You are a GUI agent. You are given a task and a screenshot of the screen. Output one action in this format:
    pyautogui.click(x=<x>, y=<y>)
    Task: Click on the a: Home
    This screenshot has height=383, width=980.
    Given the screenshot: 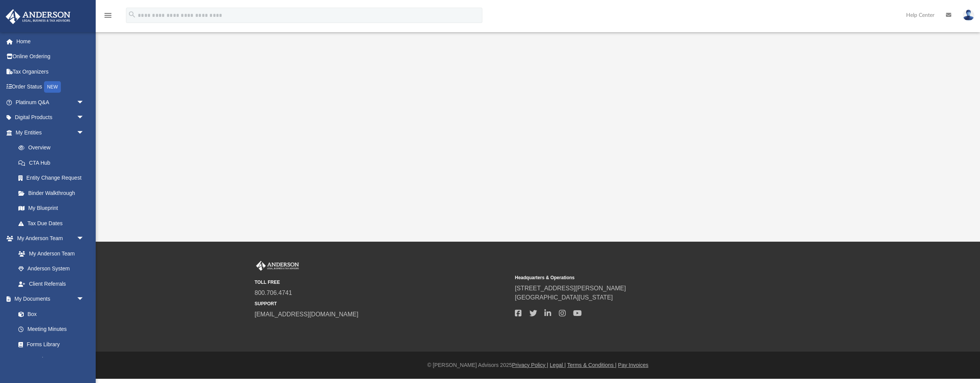 What is the action you would take?
    pyautogui.click(x=51, y=42)
    